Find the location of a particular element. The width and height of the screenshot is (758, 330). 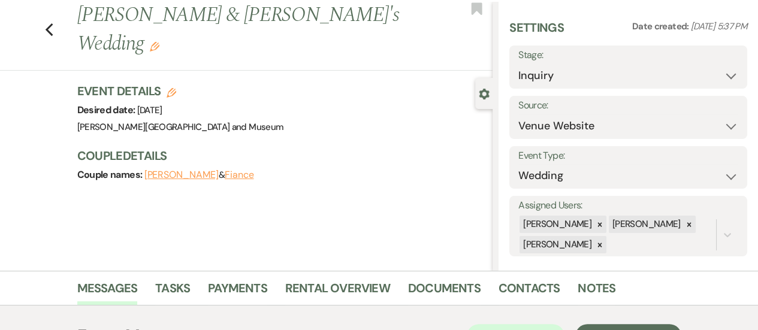

a: Rental Overview is located at coordinates (337, 292).